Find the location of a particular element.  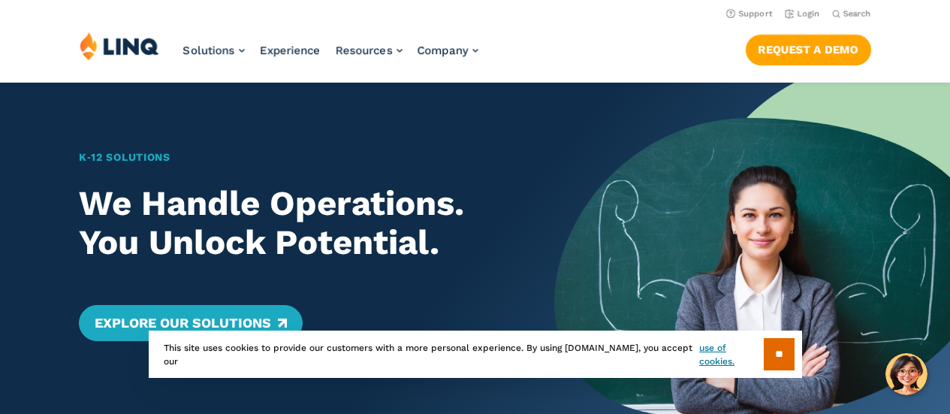

h2: We Handle Operations. You Unlock Potential. is located at coordinates (297, 223).